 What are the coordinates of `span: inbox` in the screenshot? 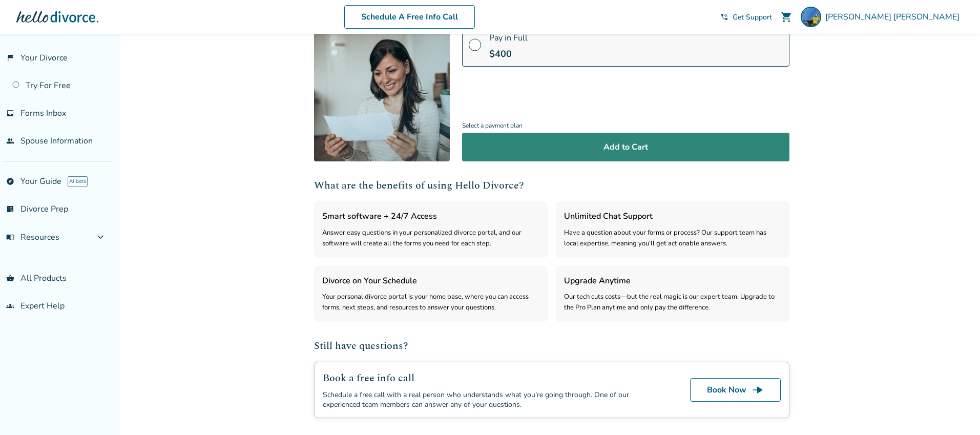 It's located at (10, 113).